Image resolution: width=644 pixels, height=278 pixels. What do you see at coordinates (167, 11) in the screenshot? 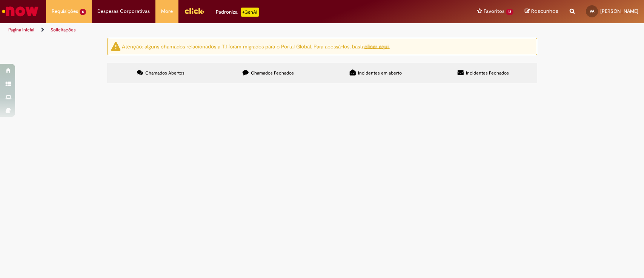
I see `span: More` at bounding box center [167, 11].